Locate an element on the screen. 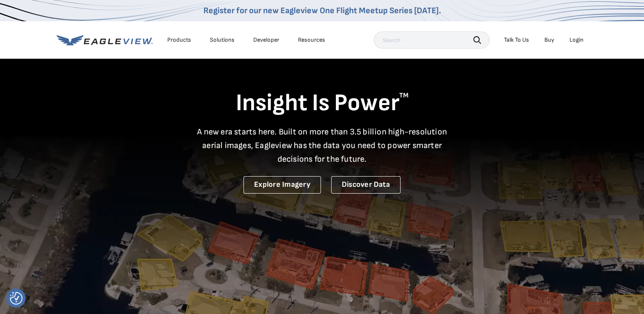 This screenshot has width=644, height=314. a: Buy is located at coordinates (550, 40).